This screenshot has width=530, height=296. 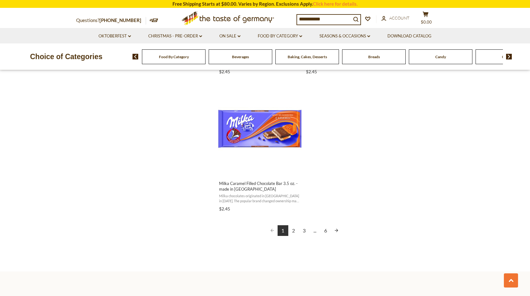 I want to click on img: Milka Caramel Filled Chocolate Bar, so click(x=260, y=129).